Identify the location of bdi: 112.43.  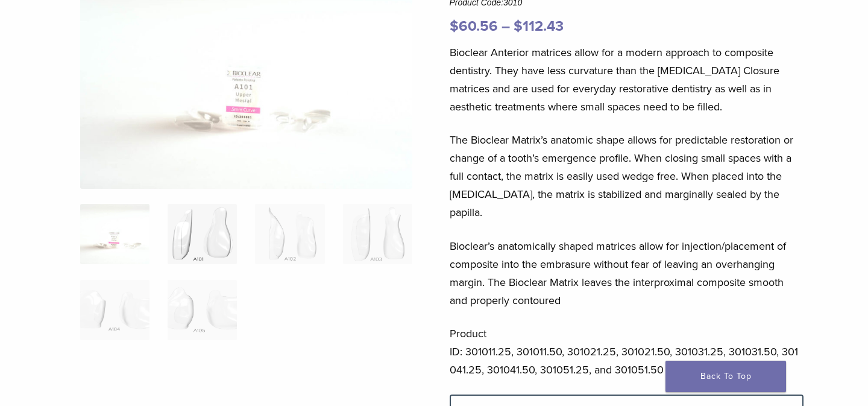
(538, 26).